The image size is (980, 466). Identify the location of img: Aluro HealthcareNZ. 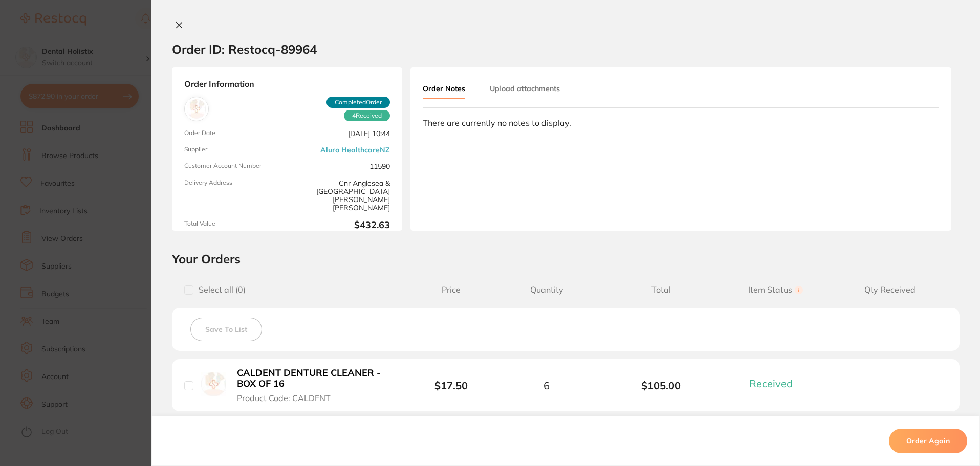
(197, 109).